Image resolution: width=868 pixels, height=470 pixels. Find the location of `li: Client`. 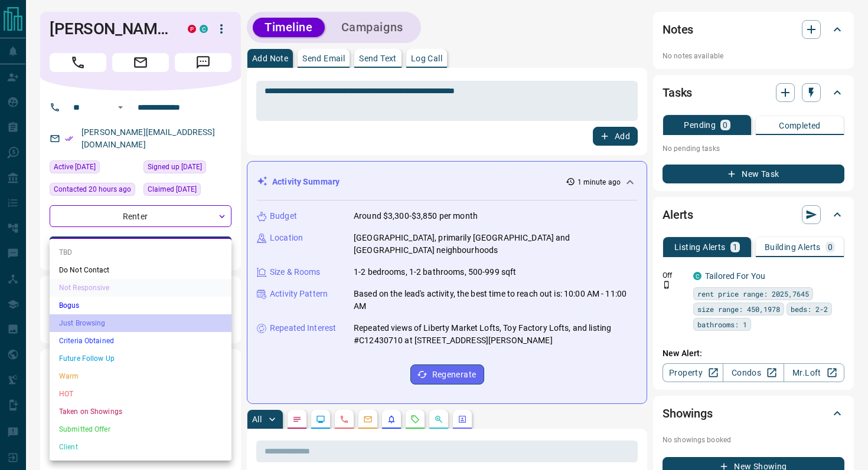

li: Client is located at coordinates (140, 448).